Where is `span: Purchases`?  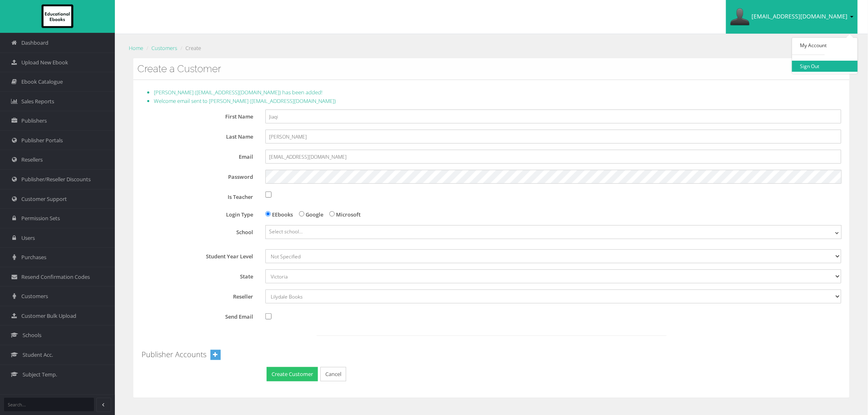 span: Purchases is located at coordinates (34, 257).